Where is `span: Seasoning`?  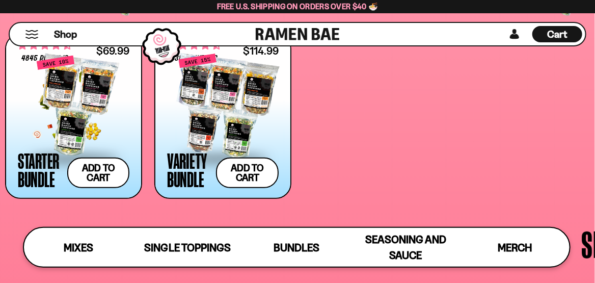 span: Seasoning is located at coordinates (189, 244).